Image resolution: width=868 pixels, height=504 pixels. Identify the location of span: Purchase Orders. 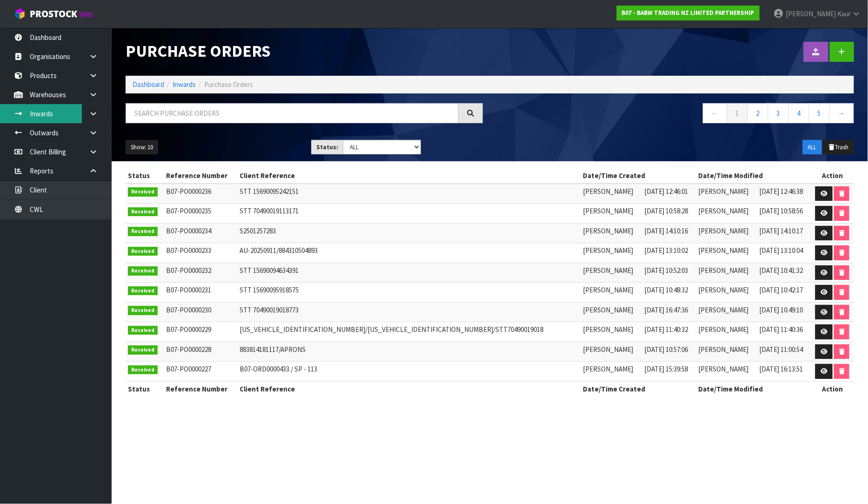
(229, 84).